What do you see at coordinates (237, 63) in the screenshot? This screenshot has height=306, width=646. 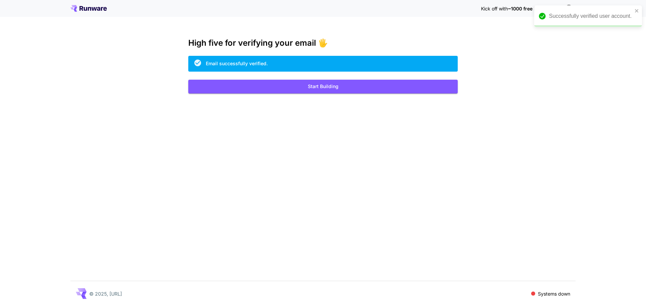 I see `div: Email successfully verified.` at bounding box center [237, 63].